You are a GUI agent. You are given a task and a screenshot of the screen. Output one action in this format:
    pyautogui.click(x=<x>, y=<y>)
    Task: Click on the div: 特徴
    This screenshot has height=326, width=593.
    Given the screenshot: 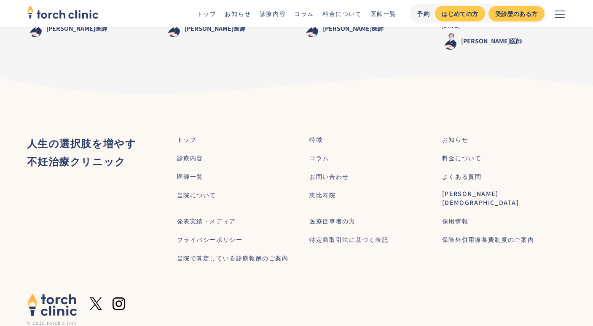 What is the action you would take?
    pyautogui.click(x=316, y=139)
    